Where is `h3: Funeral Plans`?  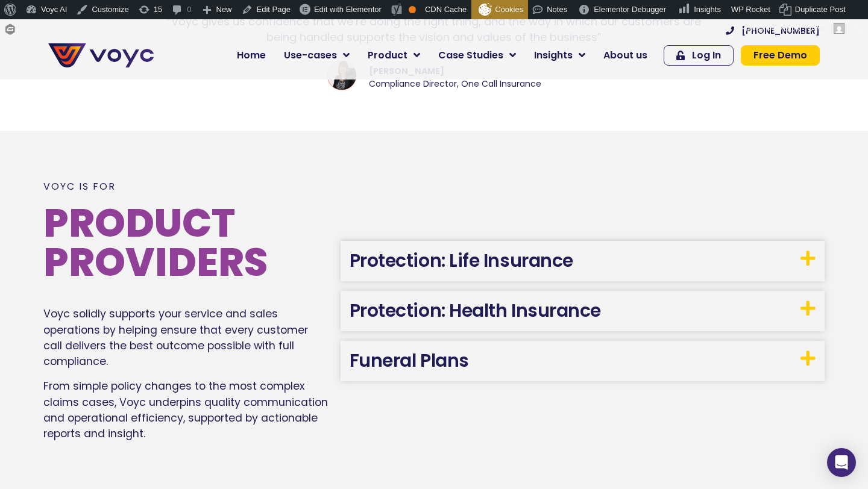 h3: Funeral Plans is located at coordinates (582, 360).